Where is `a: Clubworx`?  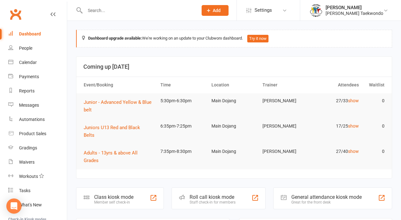
a: Clubworx is located at coordinates (16, 14).